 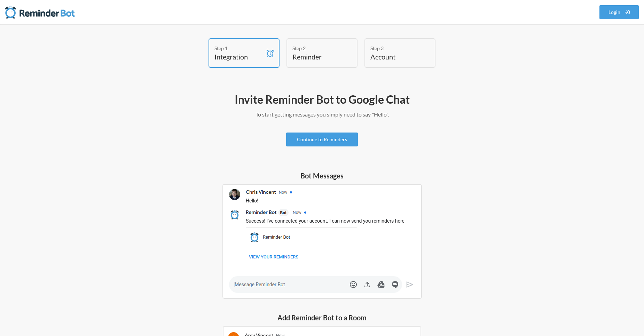 I want to click on a: Login, so click(x=619, y=12).